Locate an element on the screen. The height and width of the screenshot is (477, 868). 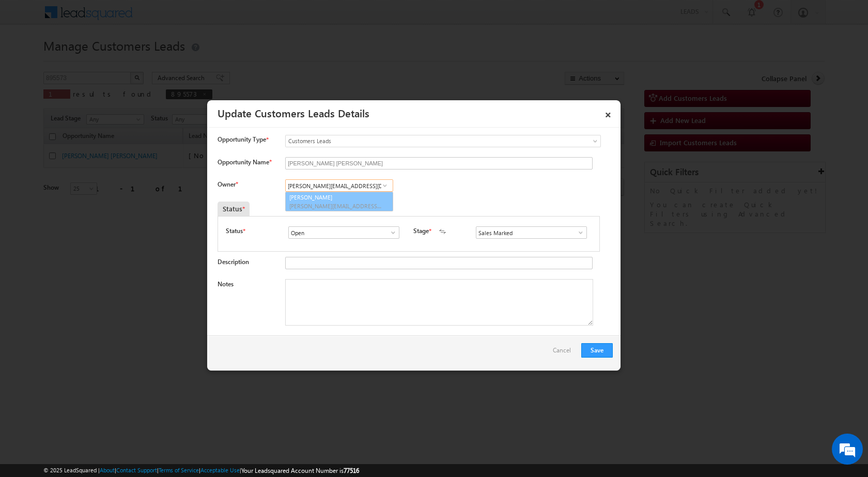
span: 77516 is located at coordinates (351, 470).